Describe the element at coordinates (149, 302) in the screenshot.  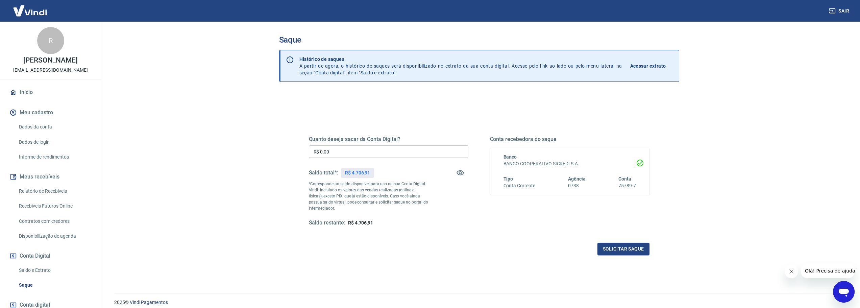
I see `a: Vindi Pagamentos` at that location.